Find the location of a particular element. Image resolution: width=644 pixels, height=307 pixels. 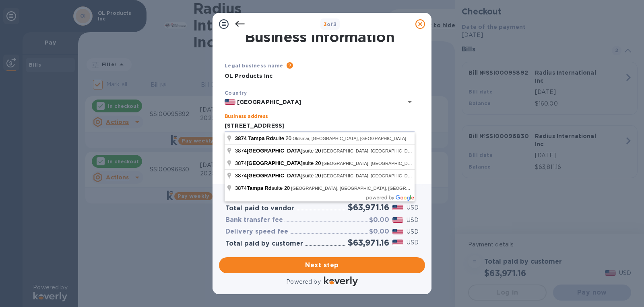

button: Open is located at coordinates (409, 102).